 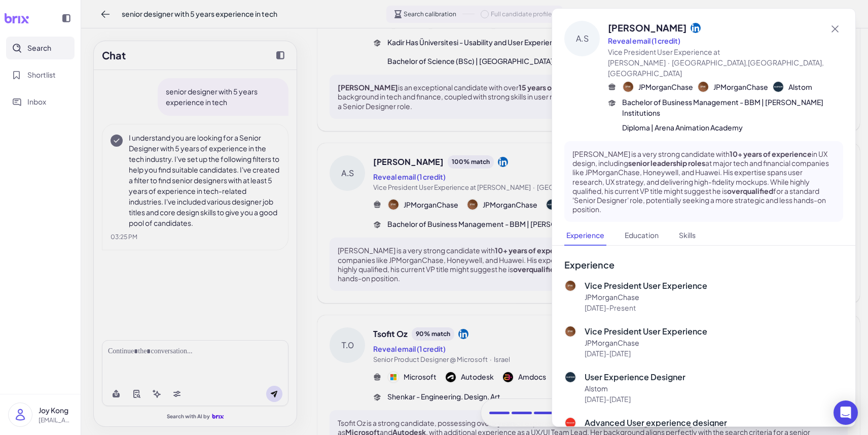 What do you see at coordinates (42, 75) in the screenshot?
I see `span: Shortlist` at bounding box center [42, 75].